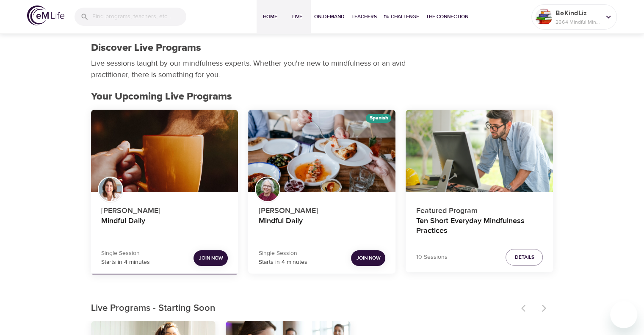  I want to click on h4: Ten Short Everyday Mindfulness Practices, so click(479, 227).